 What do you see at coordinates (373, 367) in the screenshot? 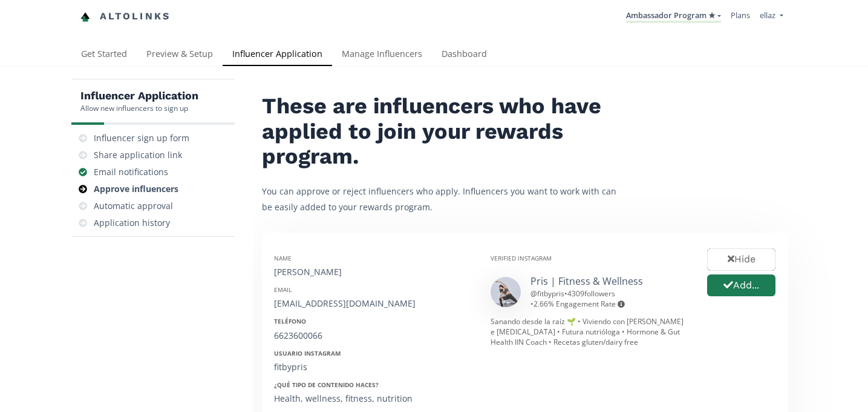
I see `div: fitbypris` at bounding box center [373, 367].